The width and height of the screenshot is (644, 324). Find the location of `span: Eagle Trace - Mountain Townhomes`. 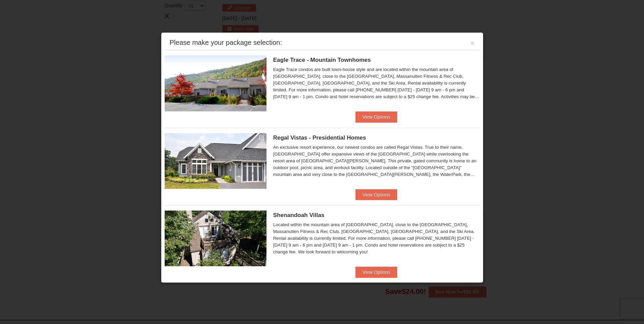

span: Eagle Trace - Mountain Townhomes is located at coordinates (322, 60).